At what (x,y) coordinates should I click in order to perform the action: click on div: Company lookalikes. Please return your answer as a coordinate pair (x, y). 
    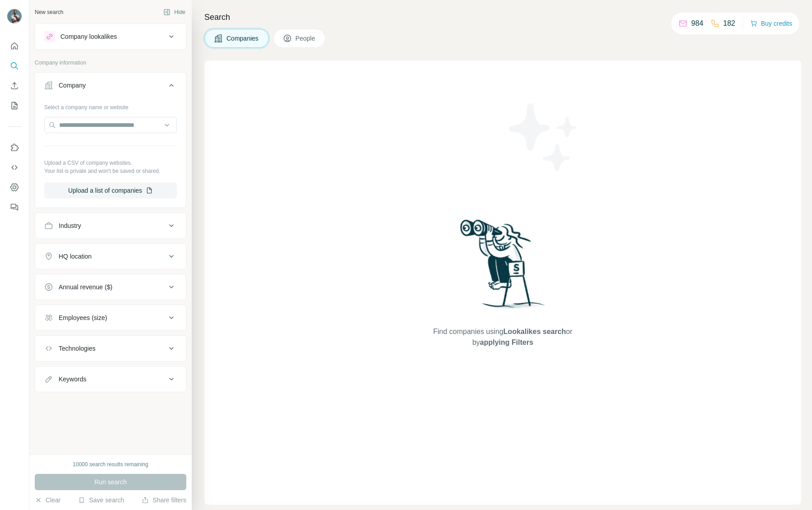
    Looking at the image, I should click on (89, 37).